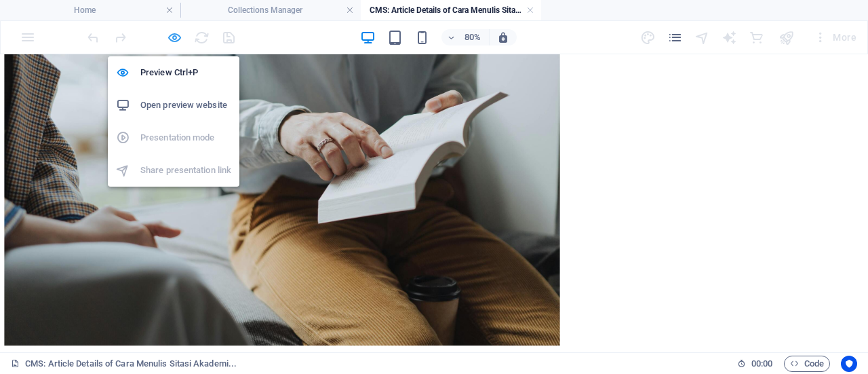  I want to click on h6: Preview Ctrl+P, so click(186, 73).